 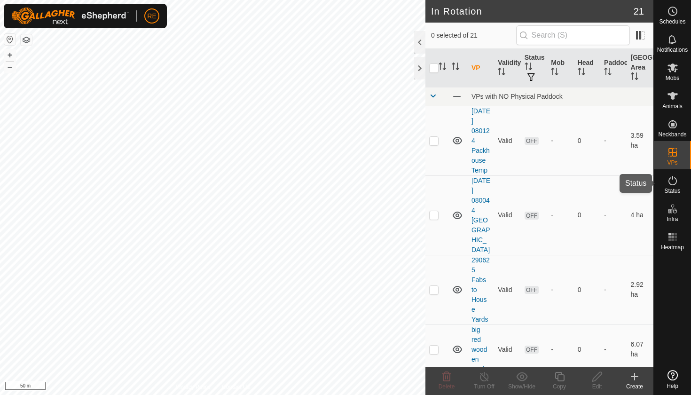 I want to click on th: VP, so click(x=481, y=68).